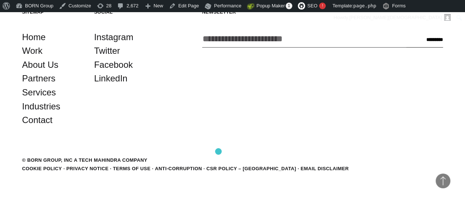 The image size is (465, 203). What do you see at coordinates (443, 181) in the screenshot?
I see `span: Back to Top` at bounding box center [443, 181].